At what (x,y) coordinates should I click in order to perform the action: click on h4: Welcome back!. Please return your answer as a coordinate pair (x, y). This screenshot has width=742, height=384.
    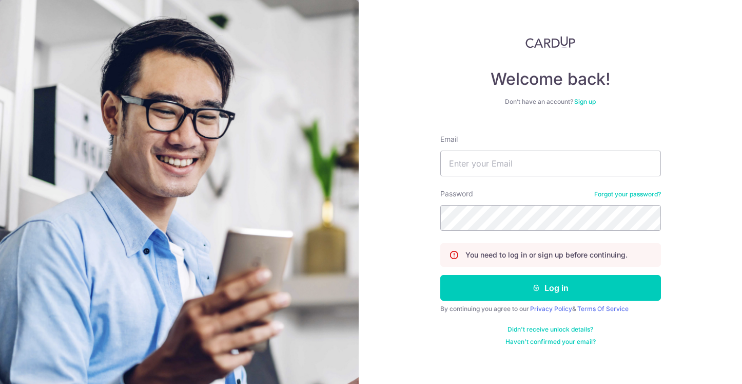
    Looking at the image, I should click on (551, 79).